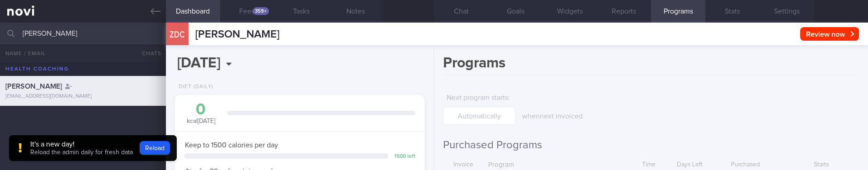  I want to click on button: Reload, so click(155, 148).